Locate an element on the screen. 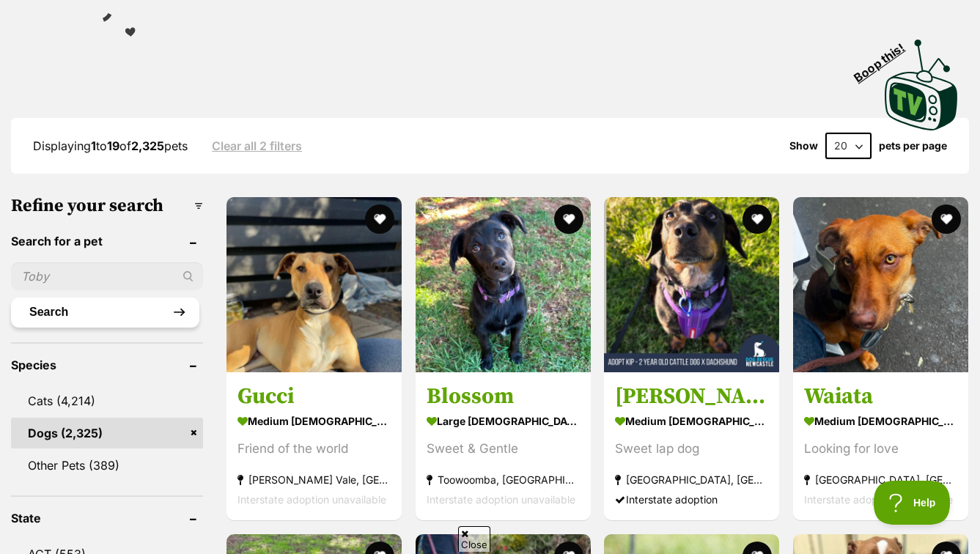 The height and width of the screenshot is (554, 980). div: Interstate adoption is located at coordinates (691, 499).